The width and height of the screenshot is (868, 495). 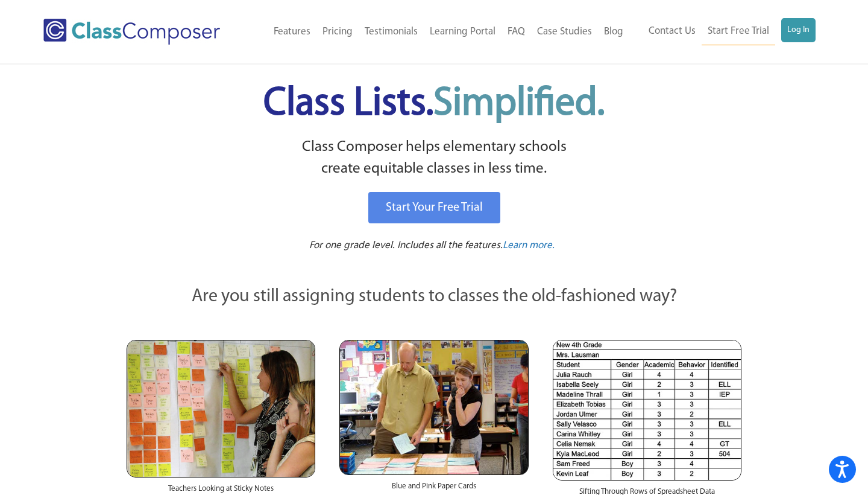 I want to click on a: Log In, so click(x=798, y=30).